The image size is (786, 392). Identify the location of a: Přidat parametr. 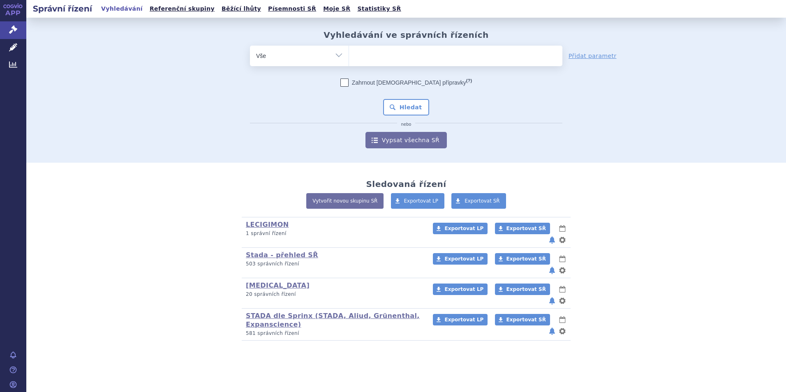
(592, 56).